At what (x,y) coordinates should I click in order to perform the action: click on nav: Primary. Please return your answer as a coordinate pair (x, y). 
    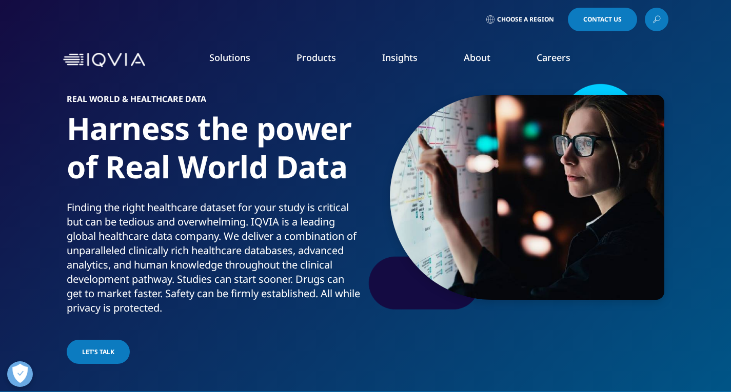
    Looking at the image, I should click on (409, 60).